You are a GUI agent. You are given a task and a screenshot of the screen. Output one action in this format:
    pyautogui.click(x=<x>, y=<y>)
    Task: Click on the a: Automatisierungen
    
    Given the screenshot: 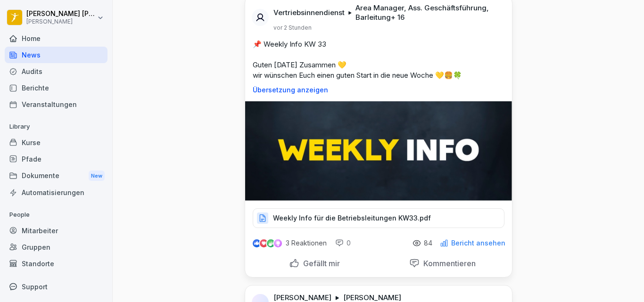 What is the action you would take?
    pyautogui.click(x=56, y=192)
    